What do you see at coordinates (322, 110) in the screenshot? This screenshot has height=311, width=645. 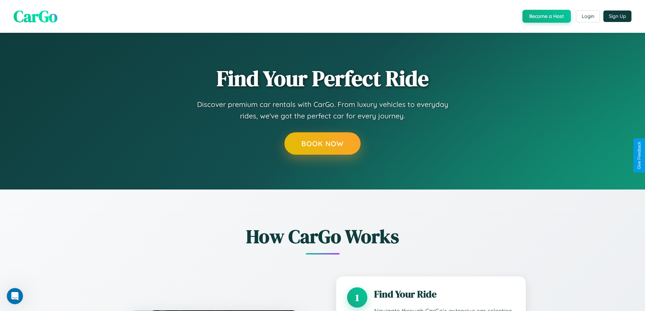 I see `p: Discover premium car rentals with CarGo. From luxury vehicles to everyday rides, we've got the pe...` at bounding box center [322, 110].